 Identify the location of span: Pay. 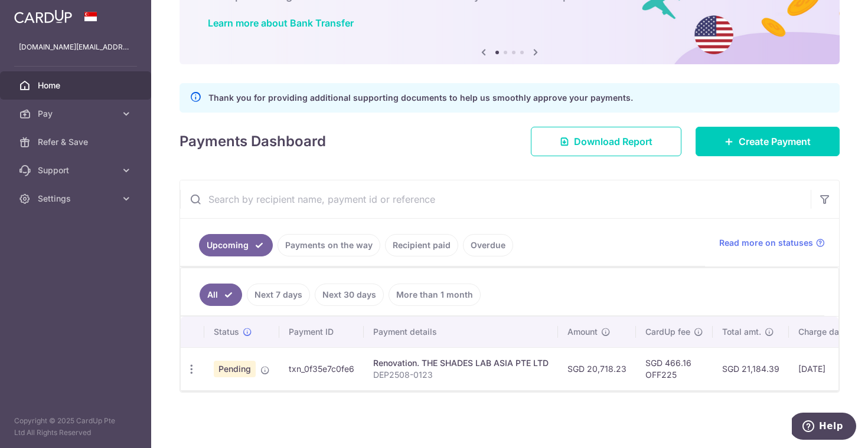
(77, 114).